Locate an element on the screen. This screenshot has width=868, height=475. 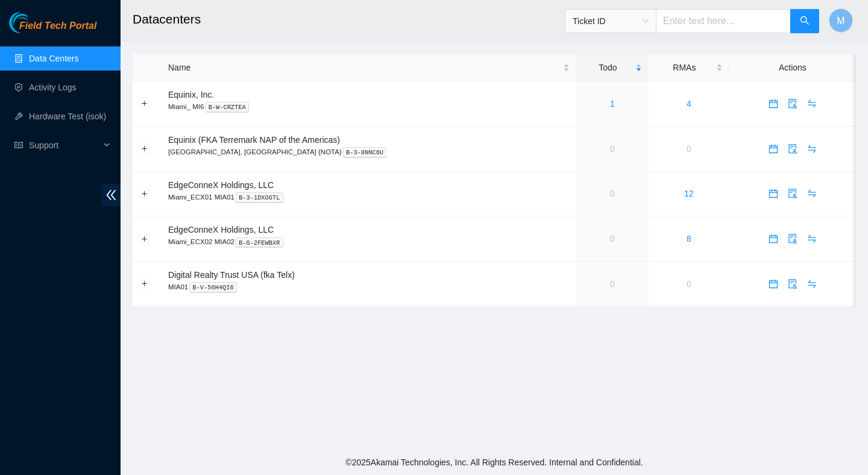
p: Miami_ECX02 MIA02 is located at coordinates (369, 242).